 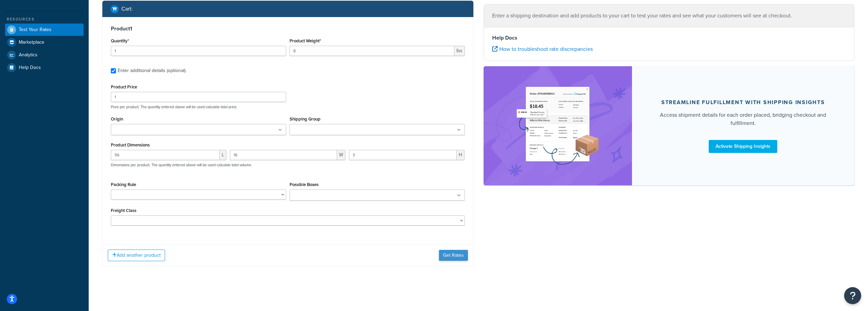 What do you see at coordinates (44, 55) in the screenshot?
I see `li: Analytics` at bounding box center [44, 55].